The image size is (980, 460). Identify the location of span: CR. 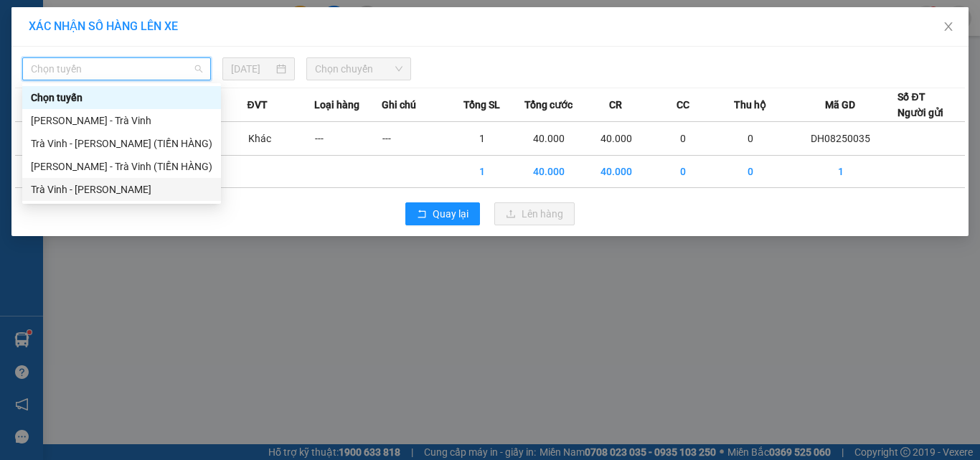
(616, 104).